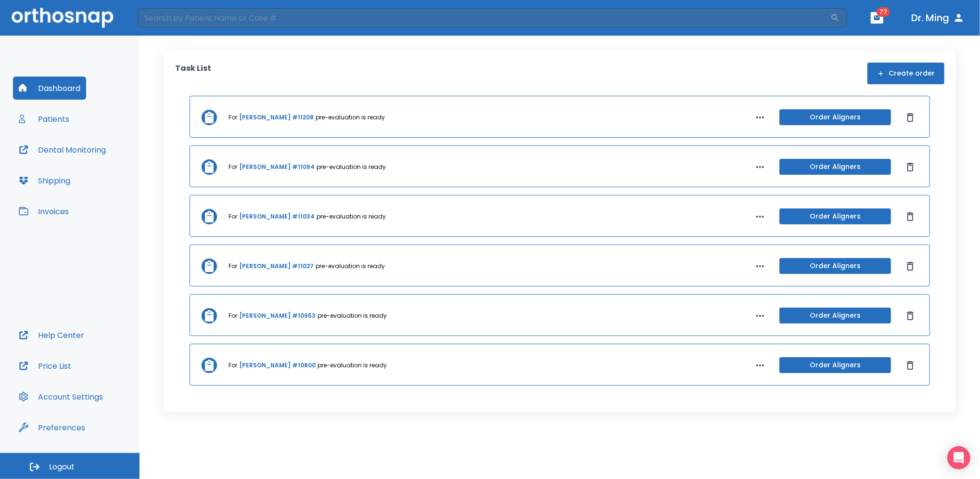 This screenshot has height=479, width=980. I want to click on a: Dental Monitoring, so click(62, 150).